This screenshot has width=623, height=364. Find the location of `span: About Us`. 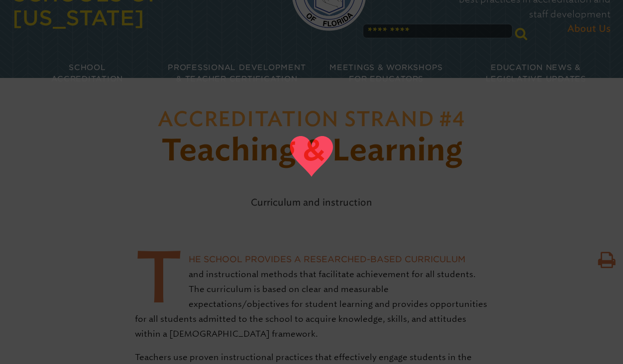

span: About Us is located at coordinates (588, 29).